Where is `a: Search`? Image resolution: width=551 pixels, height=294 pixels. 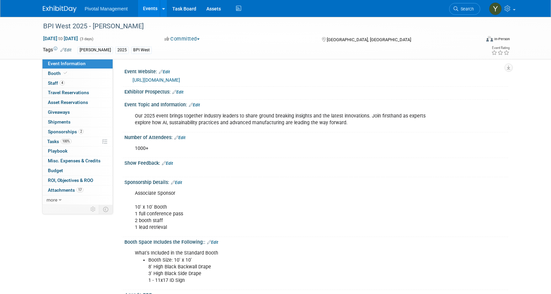 a: Search is located at coordinates (465, 9).